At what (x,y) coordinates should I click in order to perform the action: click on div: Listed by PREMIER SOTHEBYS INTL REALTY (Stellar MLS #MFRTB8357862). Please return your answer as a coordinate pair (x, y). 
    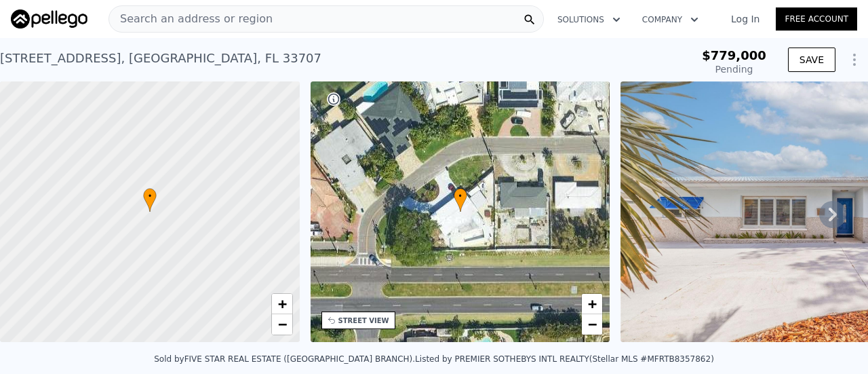
    Looking at the image, I should click on (564, 359).